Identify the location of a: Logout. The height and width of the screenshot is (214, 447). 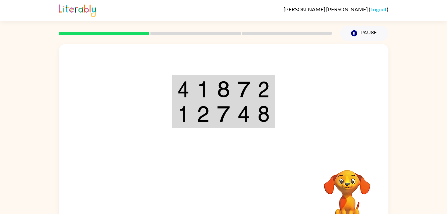
(378, 9).